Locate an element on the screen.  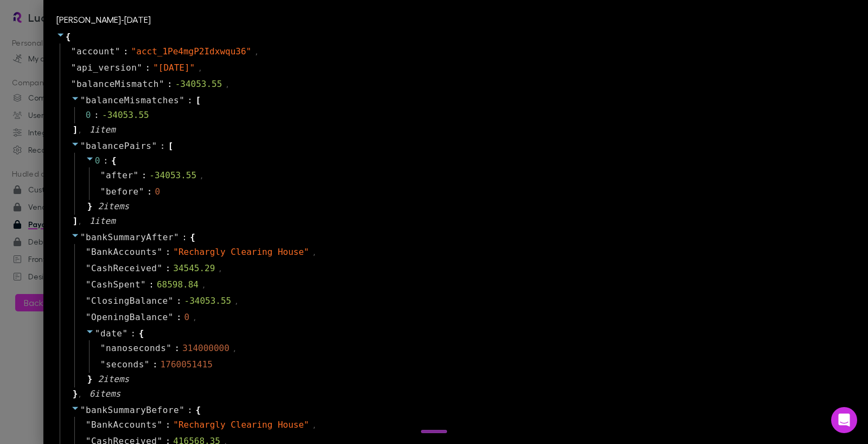
span: BankAccounts is located at coordinates (124, 425).